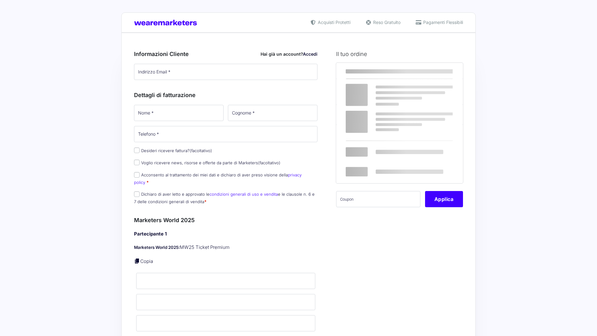 The height and width of the screenshot is (336, 597). I want to click on input: Voglio ricevere news, risorse e offerte da parte di Marketers(facoltativo), so click(137, 162).